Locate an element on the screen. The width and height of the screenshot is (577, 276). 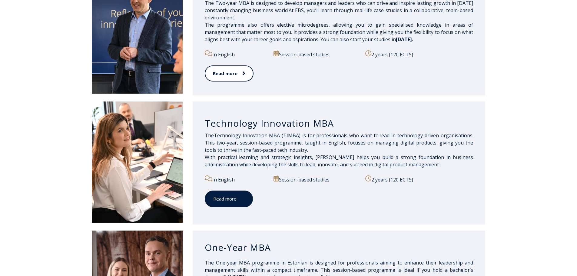
span: Technology Innovation M is located at coordinates (273, 135).